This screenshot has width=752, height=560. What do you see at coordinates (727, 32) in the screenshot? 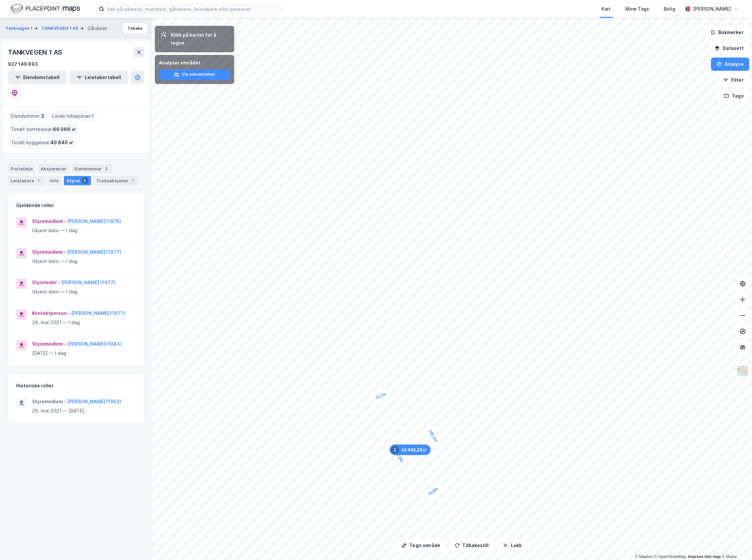
I see `button: Bokmerker` at bounding box center [727, 32].